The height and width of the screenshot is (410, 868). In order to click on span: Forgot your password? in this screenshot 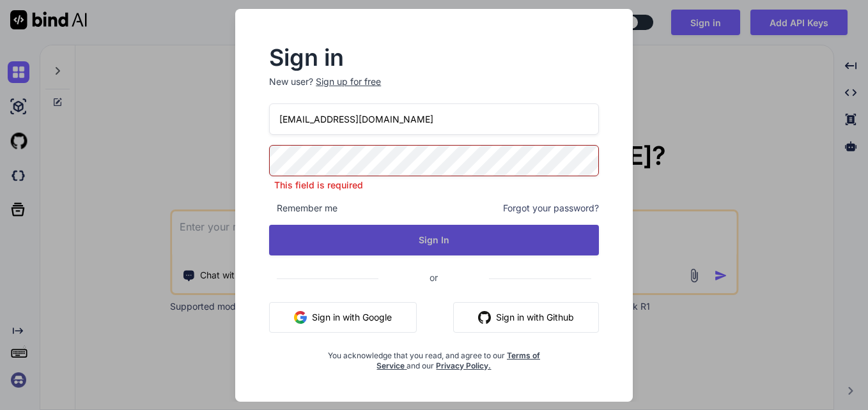, I will do `click(551, 208)`.